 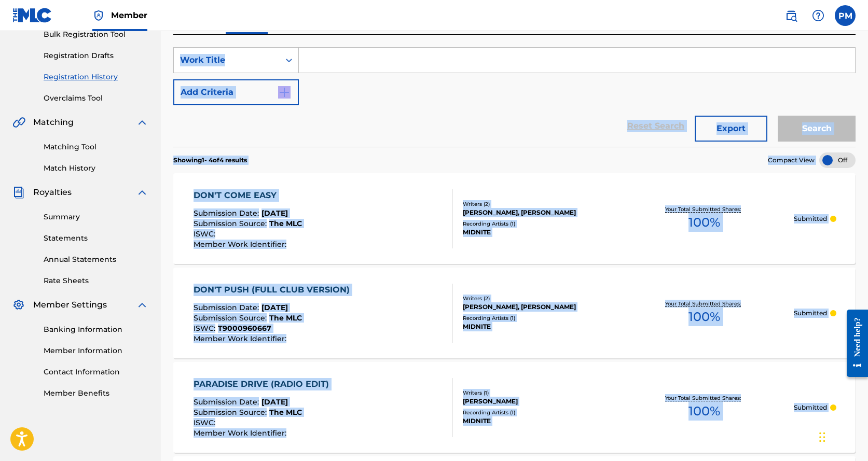 What do you see at coordinates (96, 260) in the screenshot?
I see `a: Annual Statements` at bounding box center [96, 260].